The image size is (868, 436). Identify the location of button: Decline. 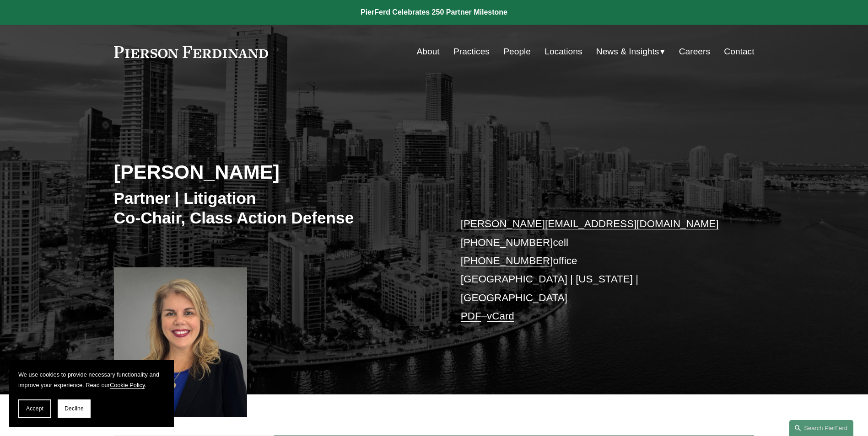
(74, 409).